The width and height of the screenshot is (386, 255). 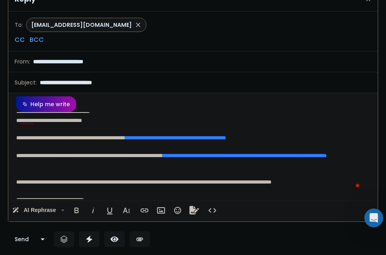 I want to click on p: CC, so click(x=20, y=40).